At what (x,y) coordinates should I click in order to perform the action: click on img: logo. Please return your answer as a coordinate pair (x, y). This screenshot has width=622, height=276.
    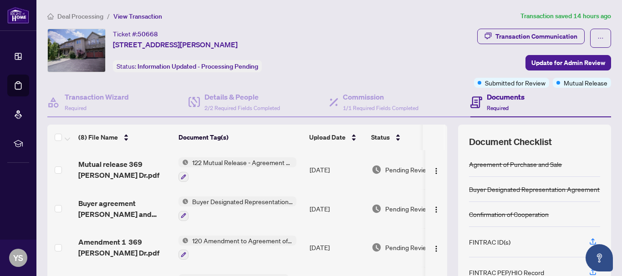
    Looking at the image, I should click on (18, 15).